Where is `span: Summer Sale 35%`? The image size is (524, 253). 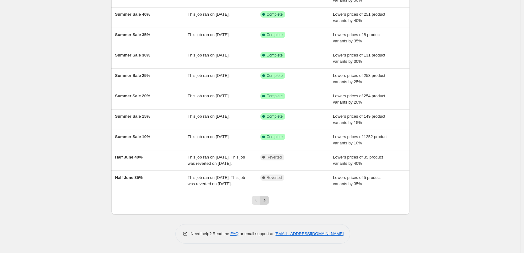 span: Summer Sale 35% is located at coordinates (133, 35).